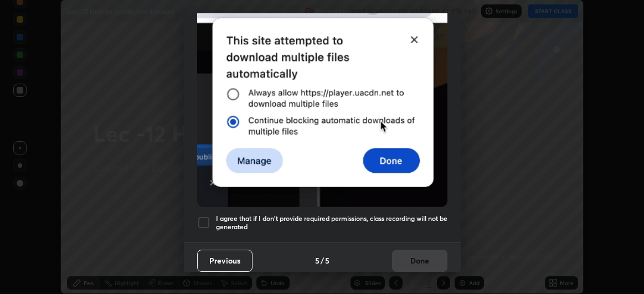  What do you see at coordinates (225, 260) in the screenshot?
I see `button: Previous` at bounding box center [225, 260].